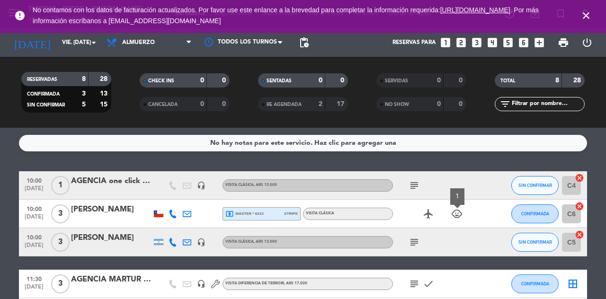 The height and width of the screenshot is (299, 606). What do you see at coordinates (428, 214) in the screenshot?
I see `i: airplanemode_active` at bounding box center [428, 214].